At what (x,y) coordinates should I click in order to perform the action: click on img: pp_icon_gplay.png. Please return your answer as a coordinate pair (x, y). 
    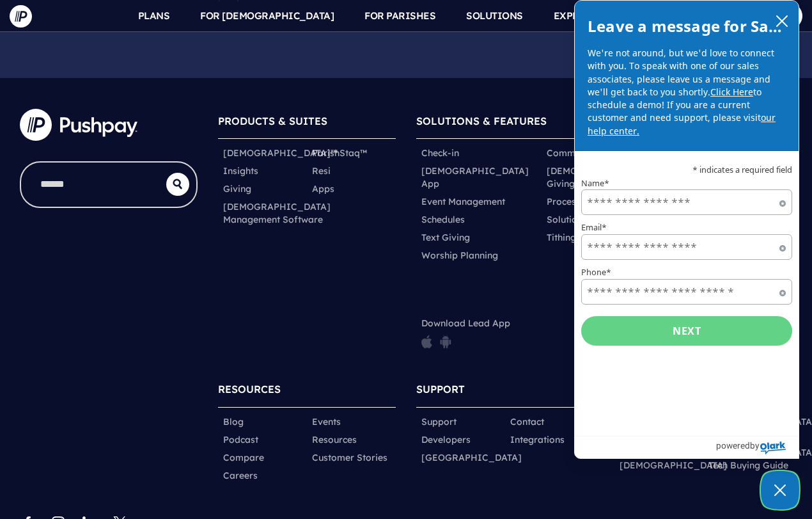
    Looking at the image, I should click on (446, 342).